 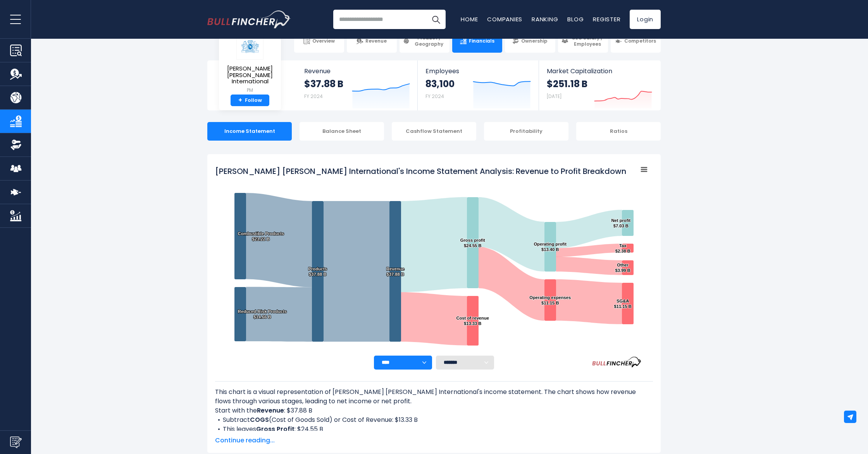 I want to click on a: Register, so click(x=606, y=19).